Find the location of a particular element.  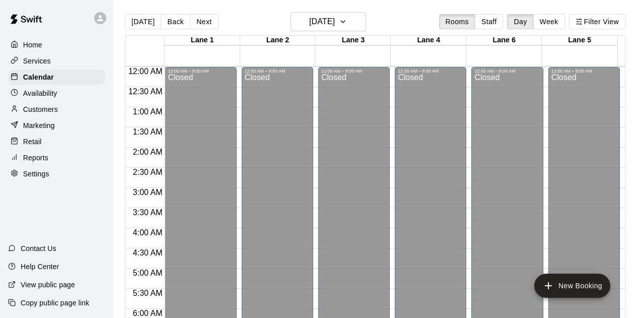

div: Calendar is located at coordinates (56, 77).